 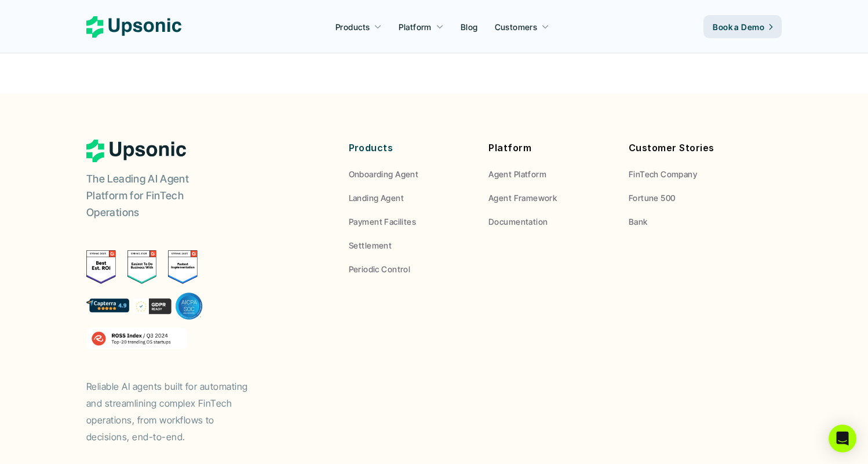 What do you see at coordinates (652, 198) in the screenshot?
I see `p: Fortune 500` at bounding box center [652, 198].